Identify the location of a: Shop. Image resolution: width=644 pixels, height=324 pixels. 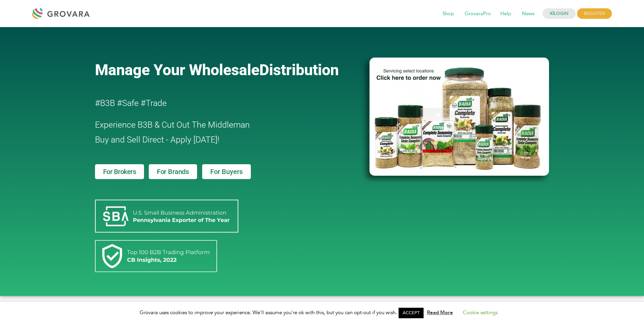
(448, 14).